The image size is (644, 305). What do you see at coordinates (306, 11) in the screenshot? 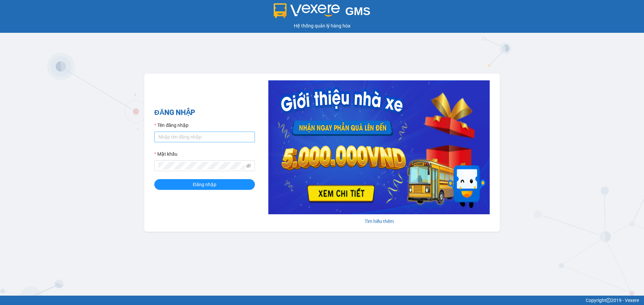
I see `img: logo 2` at bounding box center [306, 11].